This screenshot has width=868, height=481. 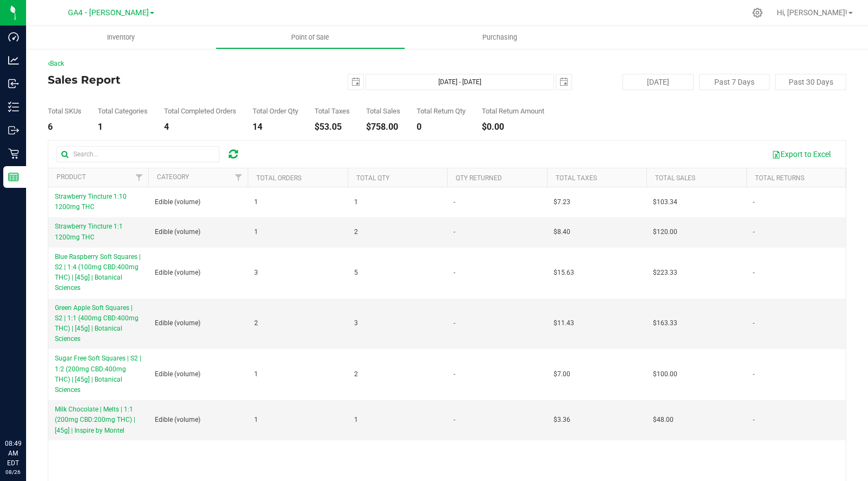 What do you see at coordinates (561, 202) in the screenshot?
I see `span: $7.23` at bounding box center [561, 202].